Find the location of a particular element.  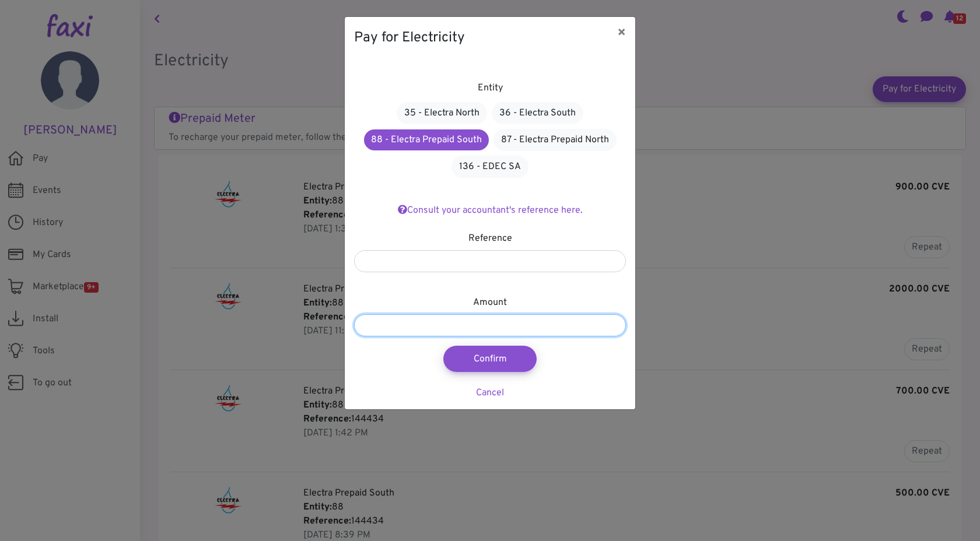

a: 35 - Electra North is located at coordinates (441, 113).